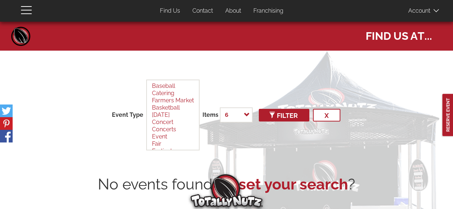  Describe the element at coordinates (268, 11) in the screenshot. I see `a: Franchising` at that location.